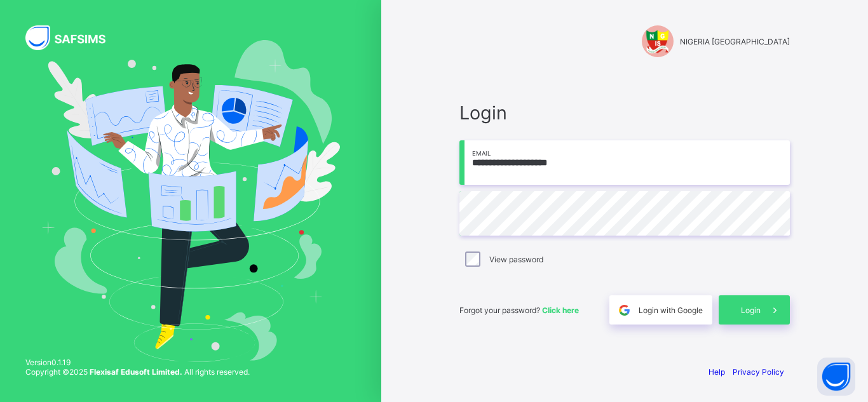 The height and width of the screenshot is (402, 868). What do you see at coordinates (670, 310) in the screenshot?
I see `span: Login with Google` at bounding box center [670, 310].